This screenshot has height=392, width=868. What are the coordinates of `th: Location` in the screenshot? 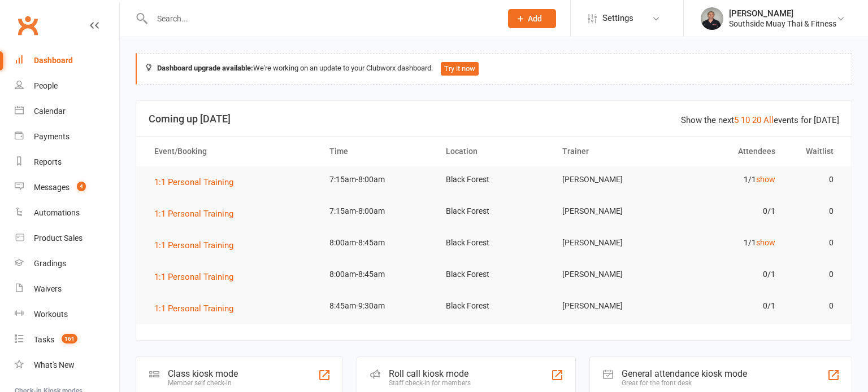 It's located at (494, 151).